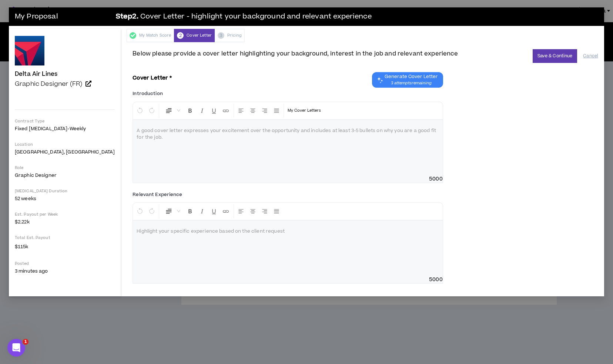 The width and height of the screenshot is (613, 364). What do you see at coordinates (256, 17) in the screenshot?
I see `span: Cover Letter - highlight your background and relevant experience` at bounding box center [256, 17].